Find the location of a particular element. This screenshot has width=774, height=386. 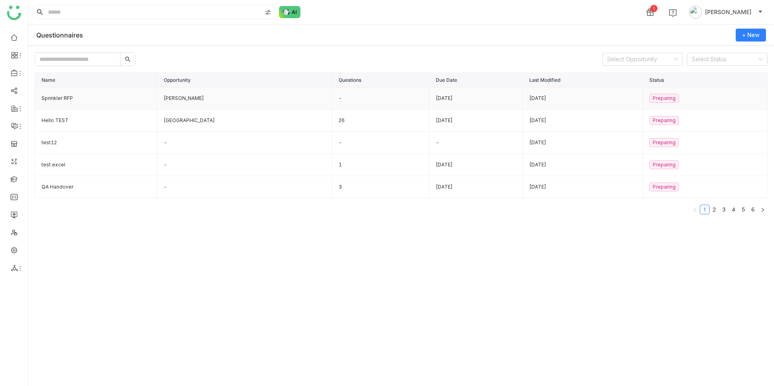

button: Previous Page is located at coordinates (695, 210).